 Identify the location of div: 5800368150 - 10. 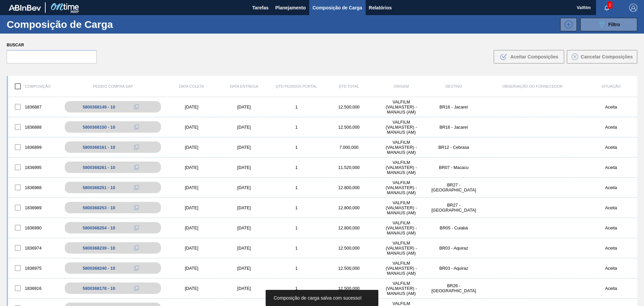
(99, 127).